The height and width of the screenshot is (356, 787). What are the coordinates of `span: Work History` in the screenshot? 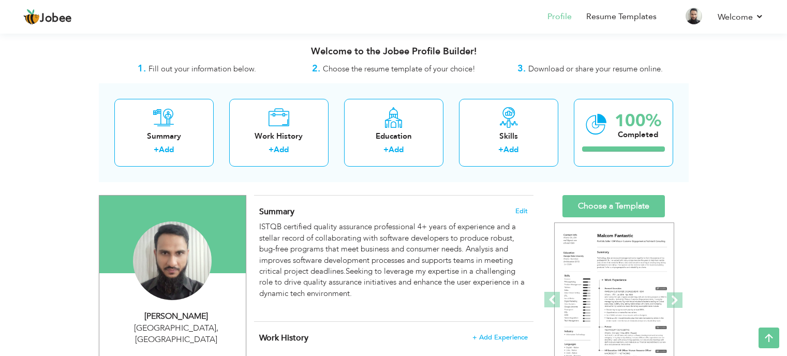 It's located at (284, 338).